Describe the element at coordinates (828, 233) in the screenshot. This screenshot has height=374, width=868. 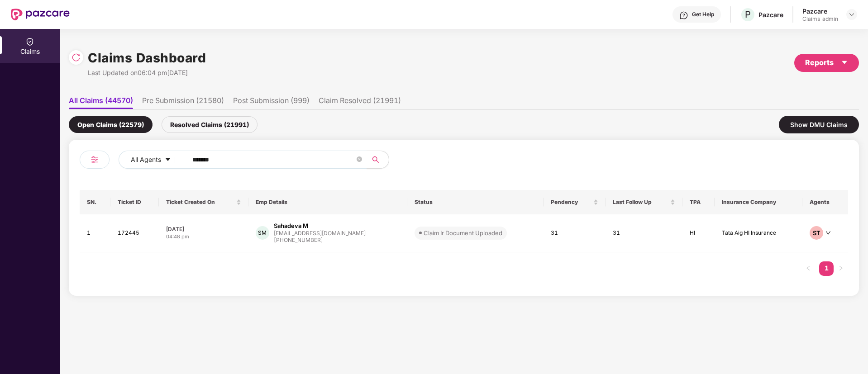
I see `span: down` at that location.